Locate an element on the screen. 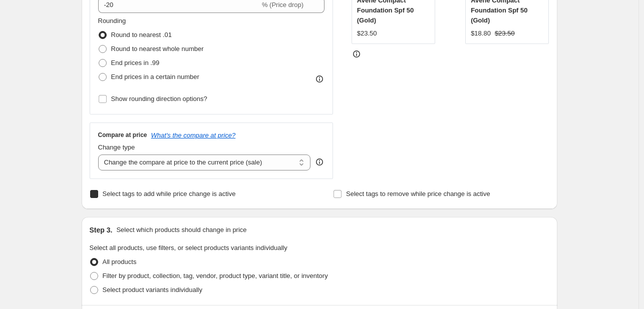  h3: Compare at price is located at coordinates (123, 135).